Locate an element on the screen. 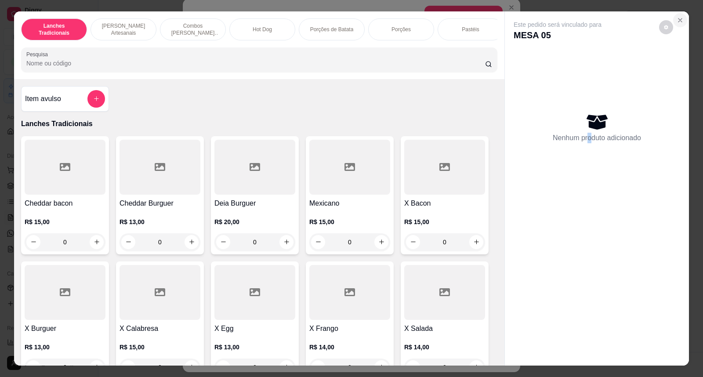 Image resolution: width=703 pixels, height=377 pixels. h4: Cheddar Burguer is located at coordinates (160, 203).